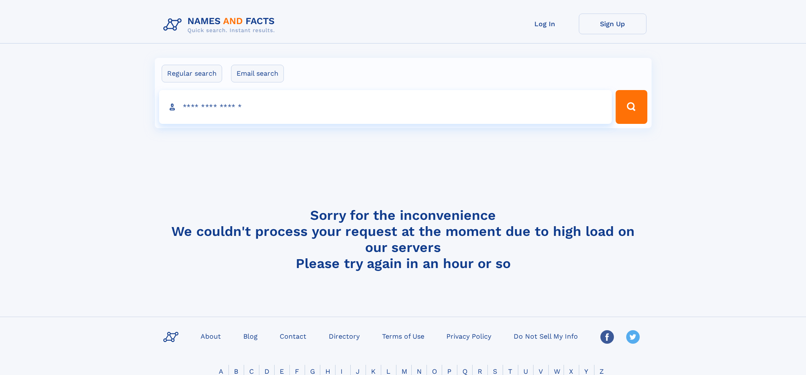  What do you see at coordinates (545, 24) in the screenshot?
I see `a: Log In` at bounding box center [545, 24].